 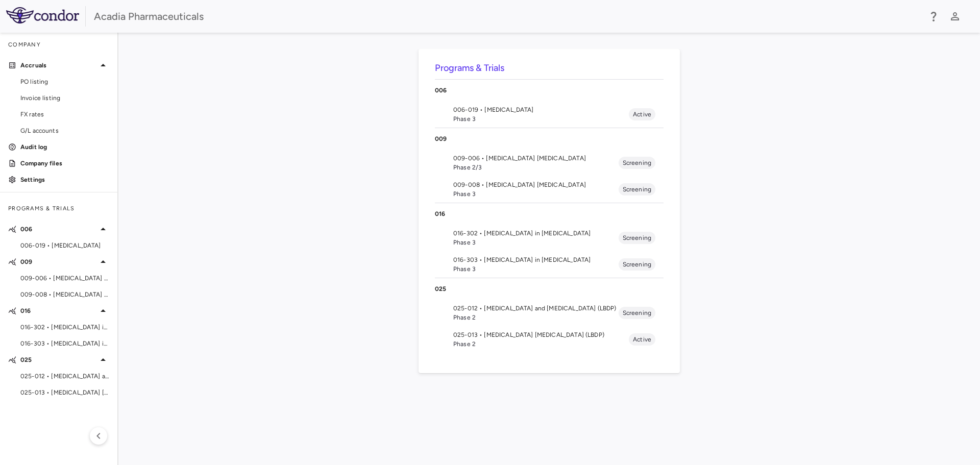 What do you see at coordinates (549, 139) in the screenshot?
I see `div: 009` at bounding box center [549, 139].